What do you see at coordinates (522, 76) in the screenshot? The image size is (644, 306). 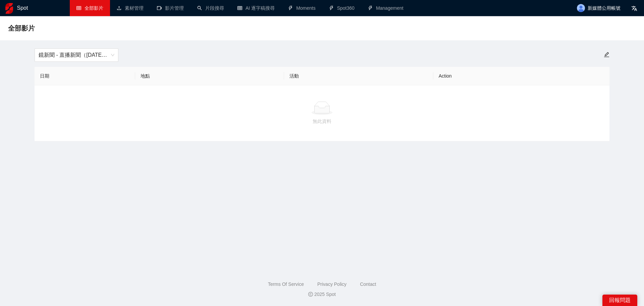 I see `th: Action` at bounding box center [522, 76].